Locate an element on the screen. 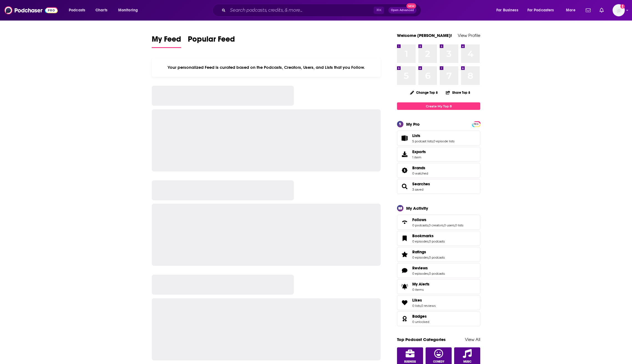 This screenshot has height=364, width=632. button: Open AdvancedNew is located at coordinates (402, 10).